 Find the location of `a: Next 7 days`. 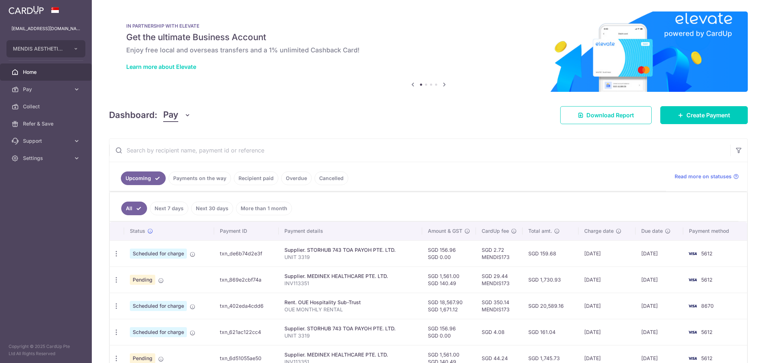

a: Next 7 days is located at coordinates (169, 208).